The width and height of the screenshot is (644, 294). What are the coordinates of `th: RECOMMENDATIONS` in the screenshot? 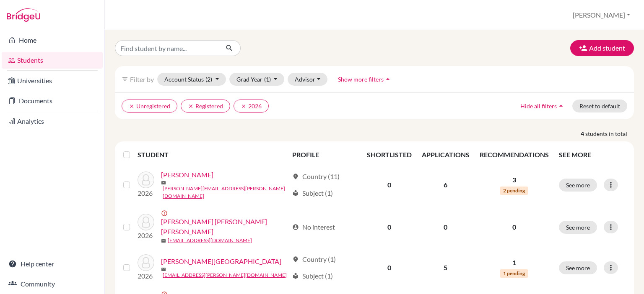 It's located at (514, 155).